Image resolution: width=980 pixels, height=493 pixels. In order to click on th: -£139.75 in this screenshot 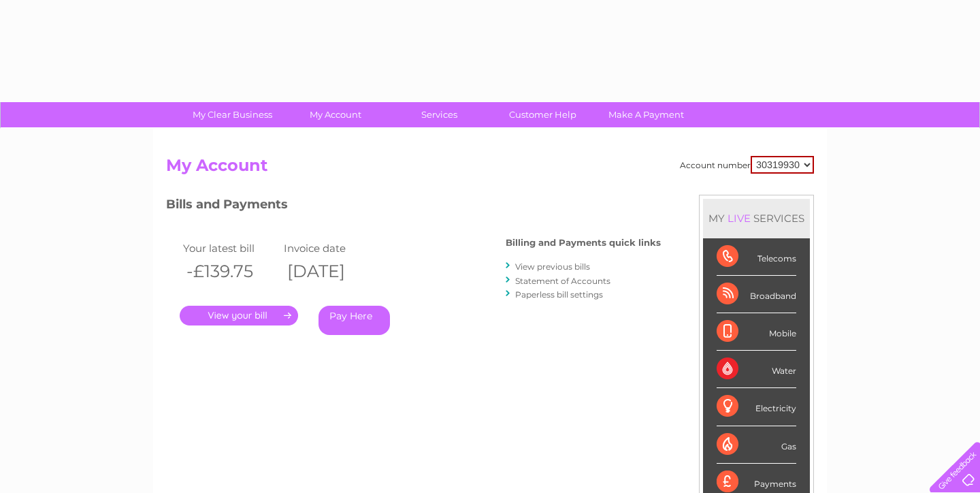, I will do `click(230, 271)`.